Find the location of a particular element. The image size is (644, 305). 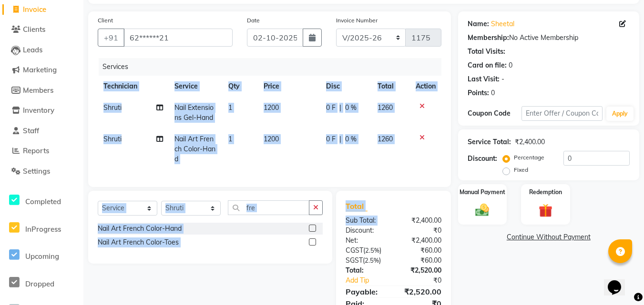

th: Total is located at coordinates (391, 86).